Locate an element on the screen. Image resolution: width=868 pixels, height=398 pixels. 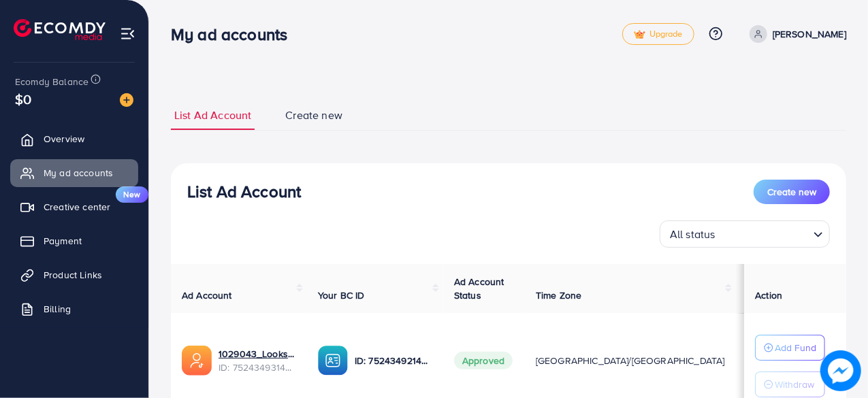
span: Action is located at coordinates (768, 296).